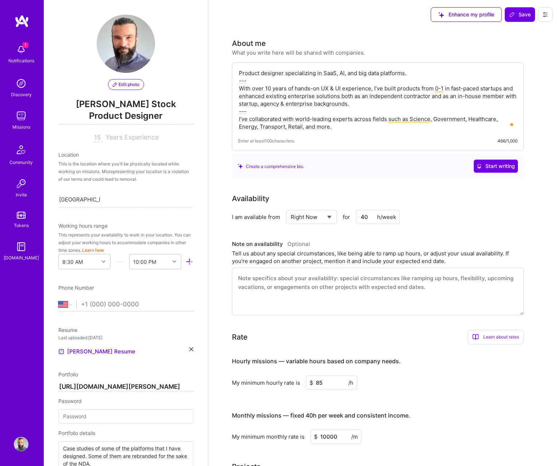  I want to click on span: Save, so click(520, 15).